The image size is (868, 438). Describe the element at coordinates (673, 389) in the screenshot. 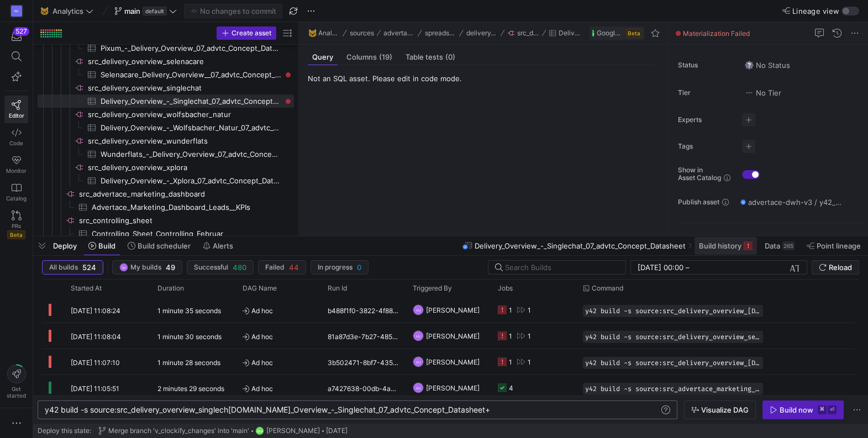

I see `span: y42 build -s source:src_advertace_marketing_dashboard.Advertace_Marketing_Dashboard_Leads__KPIs+` at that location.